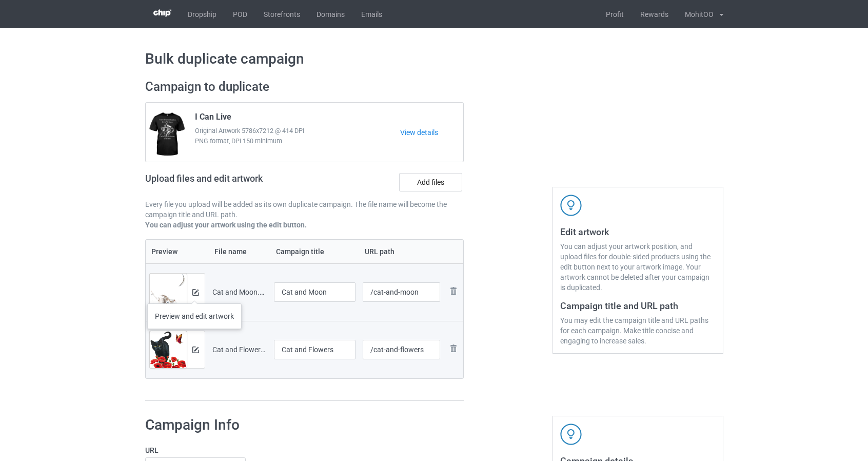 The width and height of the screenshot is (868, 461). Describe the element at coordinates (225, 225) in the screenshot. I see `b: You can adjust your artwork using the edit button.` at that location.